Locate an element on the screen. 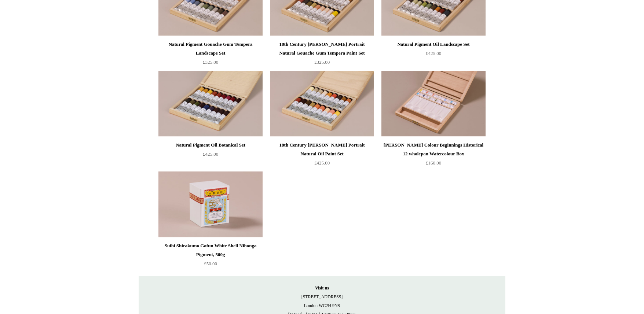  div: Natural Pigment Gouache Gum Tempera Landscape Set is located at coordinates (210, 49).